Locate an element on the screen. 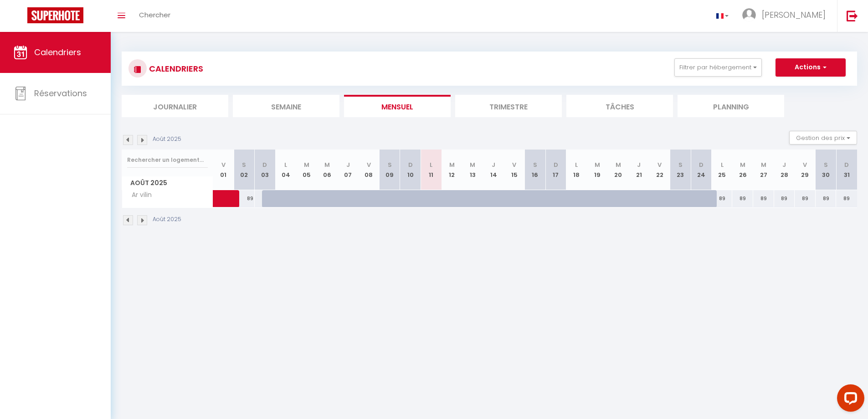 Image resolution: width=868 pixels, height=419 pixels. input: Rechercher un logement... is located at coordinates (167, 160).